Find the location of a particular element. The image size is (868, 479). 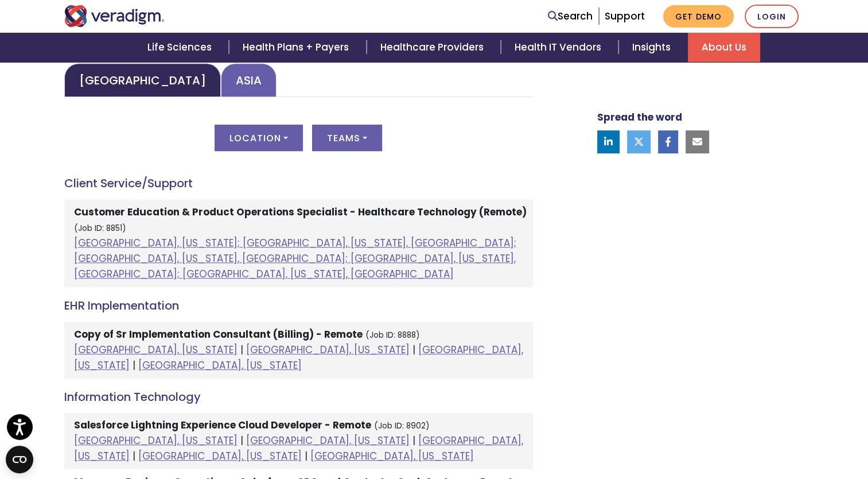

a: About Us is located at coordinates (723, 47).